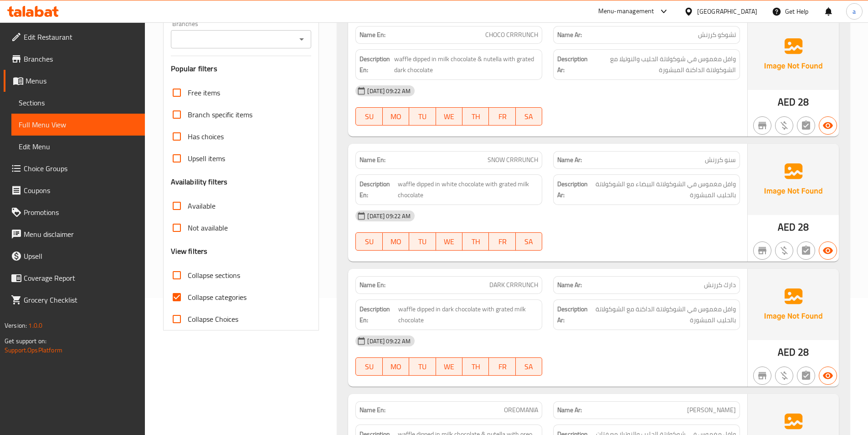 The image size is (868, 435). Describe the element at coordinates (74, 169) in the screenshot. I see `a: Choice Groups` at that location.